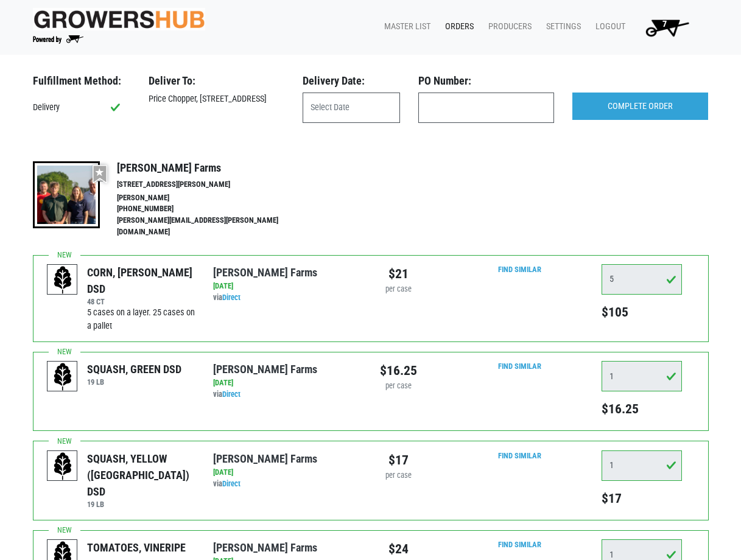 The image size is (741, 560). What do you see at coordinates (216, 81) in the screenshot?
I see `h3: Deliver To:` at bounding box center [216, 81].